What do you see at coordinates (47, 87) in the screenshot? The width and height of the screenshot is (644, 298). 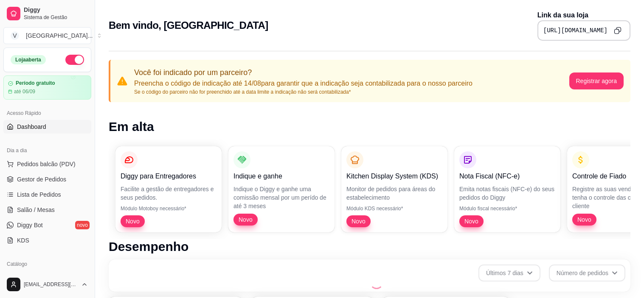 I see `a: Período gratuitoaté 06/09` at bounding box center [47, 87].